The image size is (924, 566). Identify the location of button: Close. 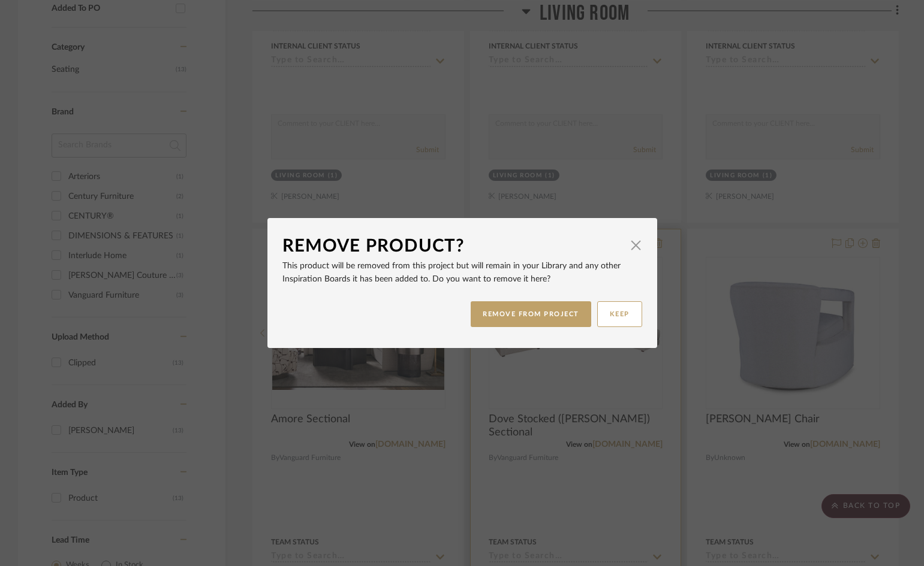
(636, 245).